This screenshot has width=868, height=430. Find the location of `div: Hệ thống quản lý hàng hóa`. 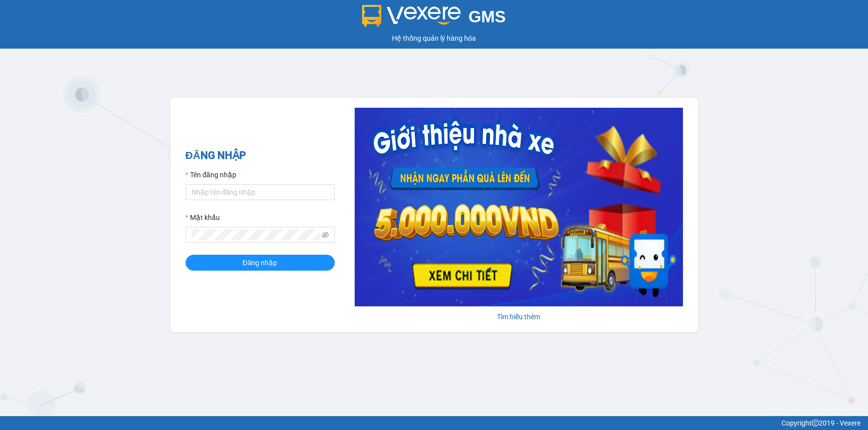

div: Hệ thống quản lý hàng hóa is located at coordinates (434, 38).